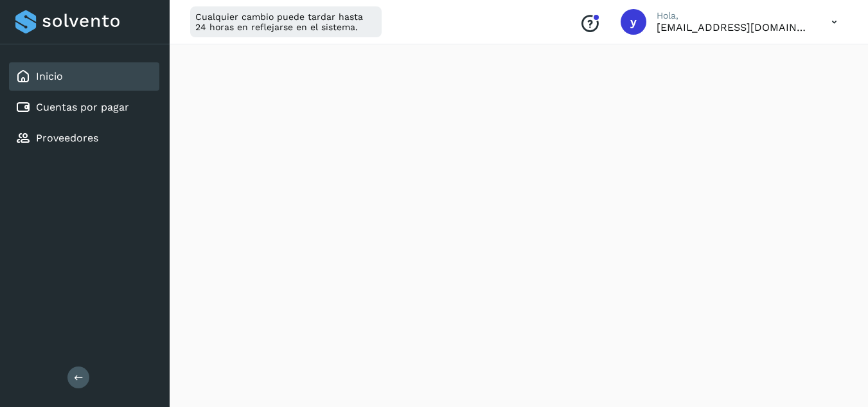  What do you see at coordinates (84, 108) in the screenshot?
I see `div: Cuentas por pagar` at bounding box center [84, 108].